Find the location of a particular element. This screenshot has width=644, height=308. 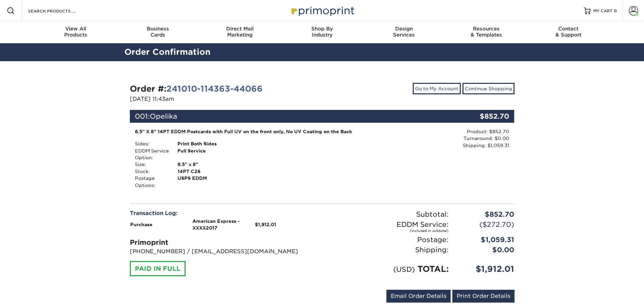

a: Shop ByIndustry is located at coordinates (322, 32).